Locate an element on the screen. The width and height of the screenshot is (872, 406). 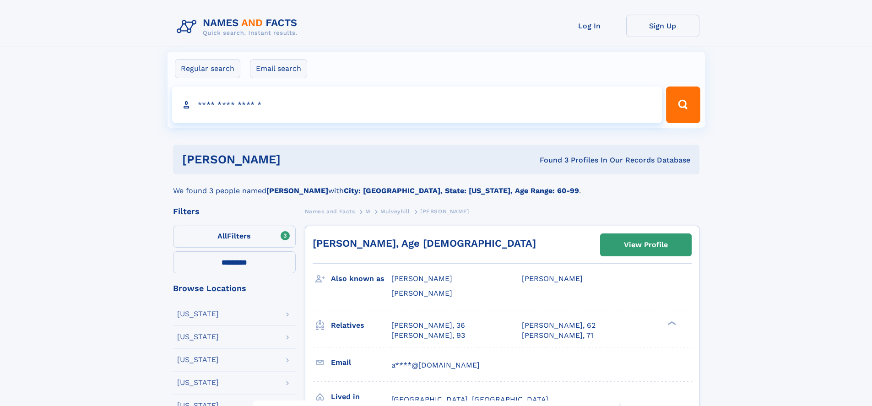
div: Filters is located at coordinates (234, 212).